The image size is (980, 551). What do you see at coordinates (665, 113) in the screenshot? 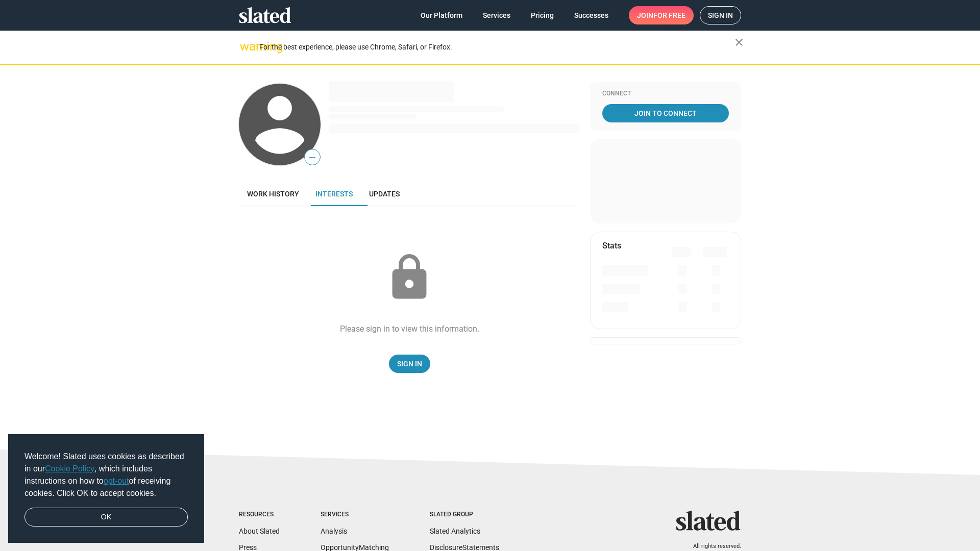
I see `span: Join To Connect` at bounding box center [665, 113].